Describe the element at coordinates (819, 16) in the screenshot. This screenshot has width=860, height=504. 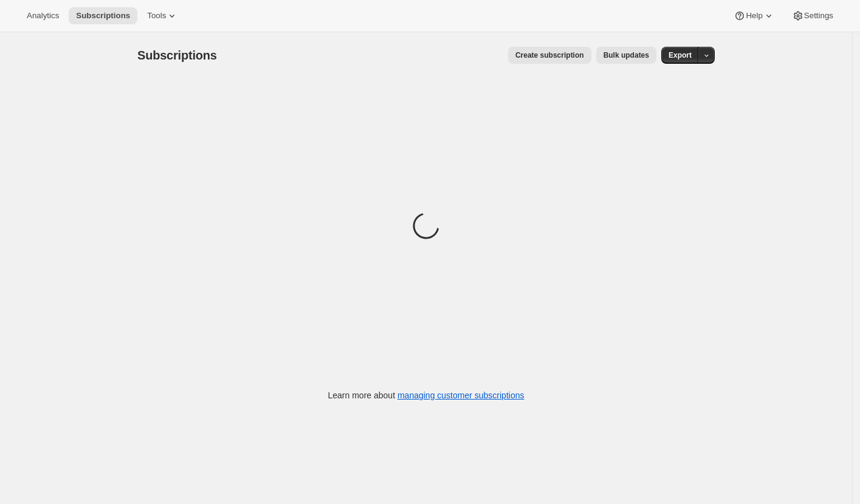
I see `span: Settings` at that location.